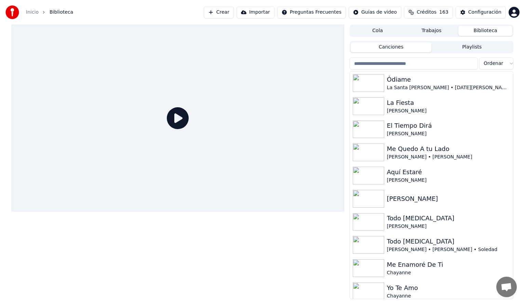 The width and height of the screenshot is (525, 304). I want to click on div: La Fiesta, so click(449, 103).